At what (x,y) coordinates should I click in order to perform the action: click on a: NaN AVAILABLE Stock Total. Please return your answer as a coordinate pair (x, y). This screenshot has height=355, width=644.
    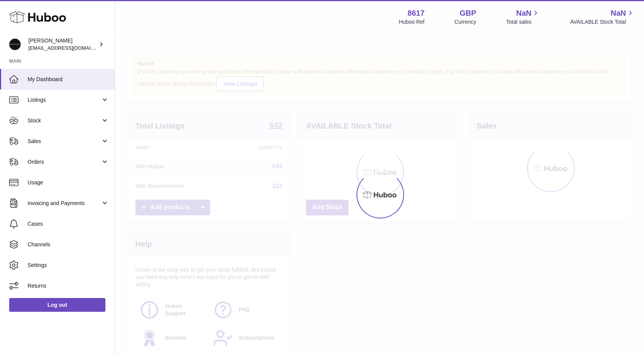
    Looking at the image, I should click on (602, 17).